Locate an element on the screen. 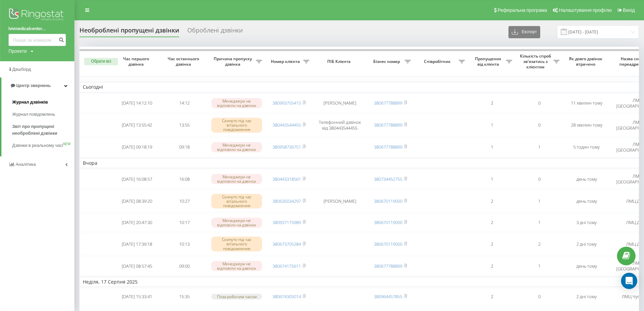 Image resolution: width=644 pixels, height=311 pixels. td: 11 хвилин тому is located at coordinates (587, 103).